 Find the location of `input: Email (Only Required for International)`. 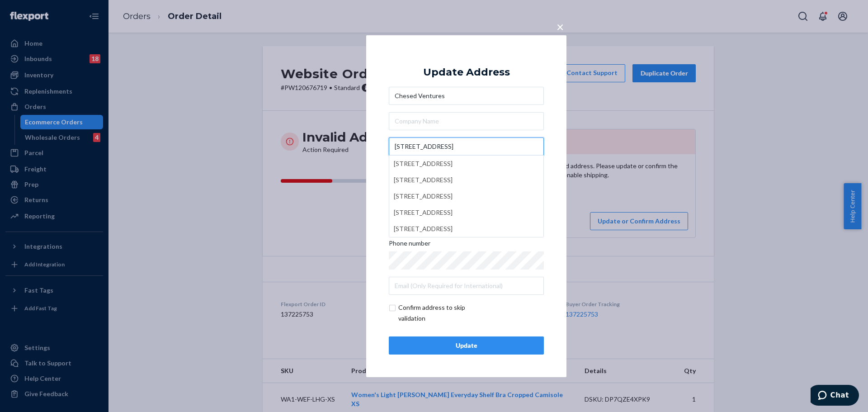

input: Email (Only Required for International) is located at coordinates (466, 286).